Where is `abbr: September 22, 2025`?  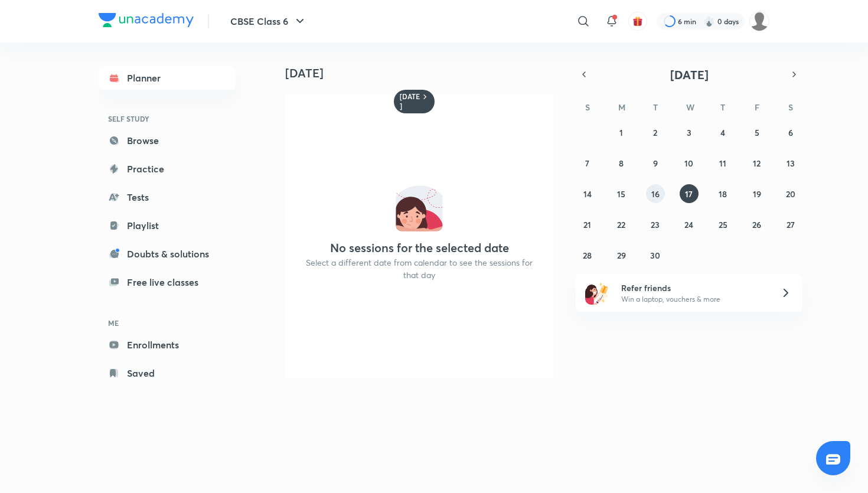 abbr: September 22, 2025 is located at coordinates (621, 224).